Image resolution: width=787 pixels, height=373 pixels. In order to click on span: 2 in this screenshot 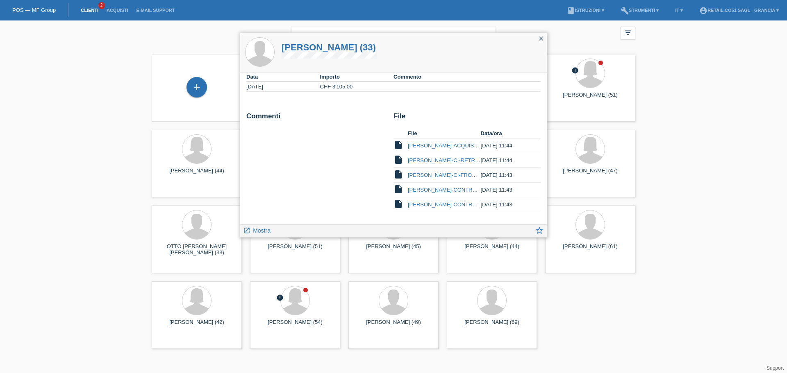, I will do `click(102, 5)`.